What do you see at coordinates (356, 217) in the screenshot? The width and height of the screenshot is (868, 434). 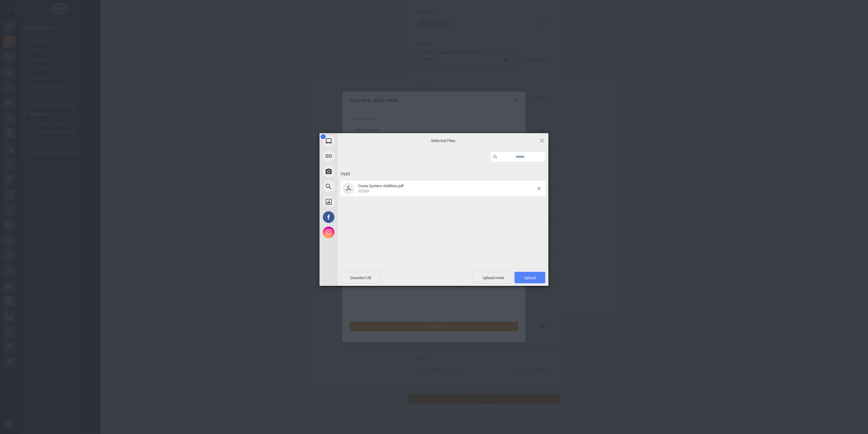 I see `div: Facebook` at bounding box center [356, 217].